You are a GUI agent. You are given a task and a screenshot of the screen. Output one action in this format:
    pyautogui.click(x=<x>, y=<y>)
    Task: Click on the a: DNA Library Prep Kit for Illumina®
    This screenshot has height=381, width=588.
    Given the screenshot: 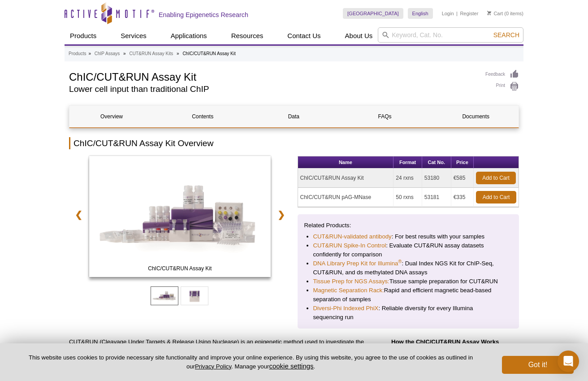 What is the action you would take?
    pyautogui.click(x=357, y=263)
    